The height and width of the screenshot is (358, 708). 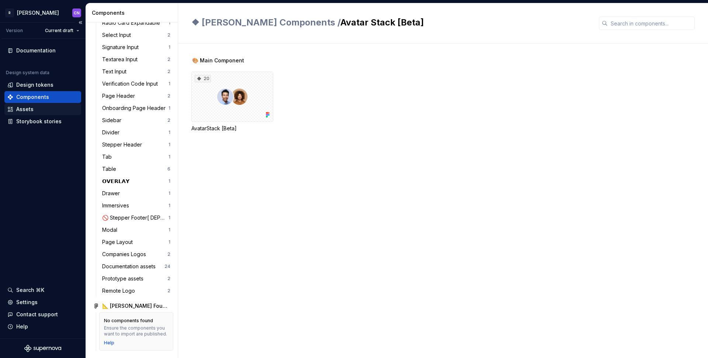 I want to click on div: Search ⌘K, so click(x=30, y=290).